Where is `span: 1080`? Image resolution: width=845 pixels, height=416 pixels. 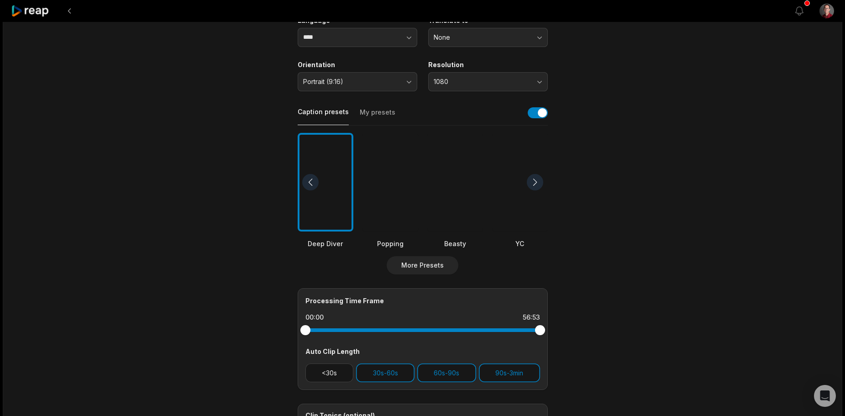 span: 1080 is located at coordinates (482, 82).